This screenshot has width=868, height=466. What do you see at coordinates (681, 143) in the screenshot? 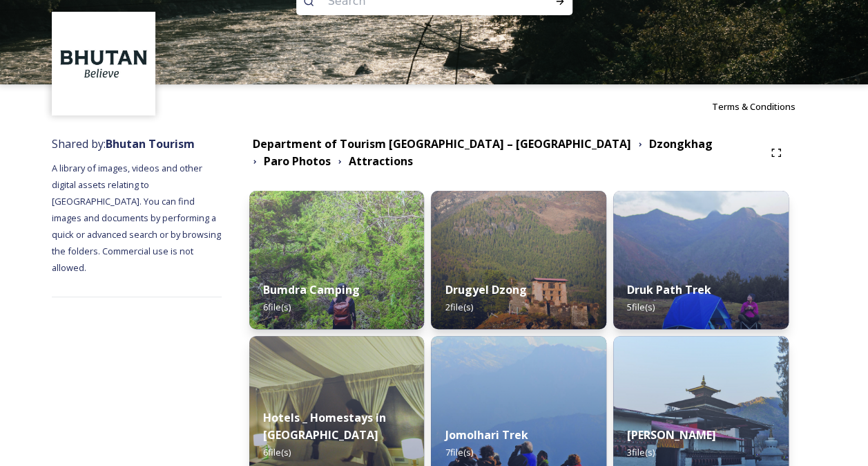
I see `strong: Dzongkhag` at bounding box center [681, 143].